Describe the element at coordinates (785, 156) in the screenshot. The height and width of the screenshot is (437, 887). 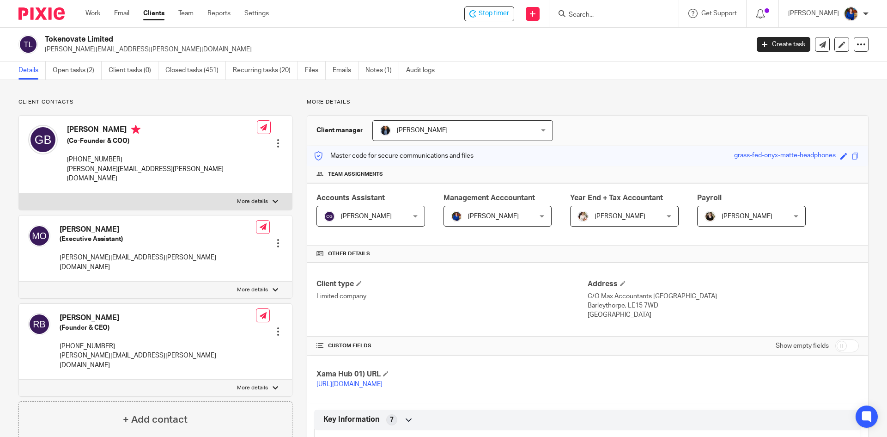
I see `div: grass-fed-onyx-matte-headphones` at that location.